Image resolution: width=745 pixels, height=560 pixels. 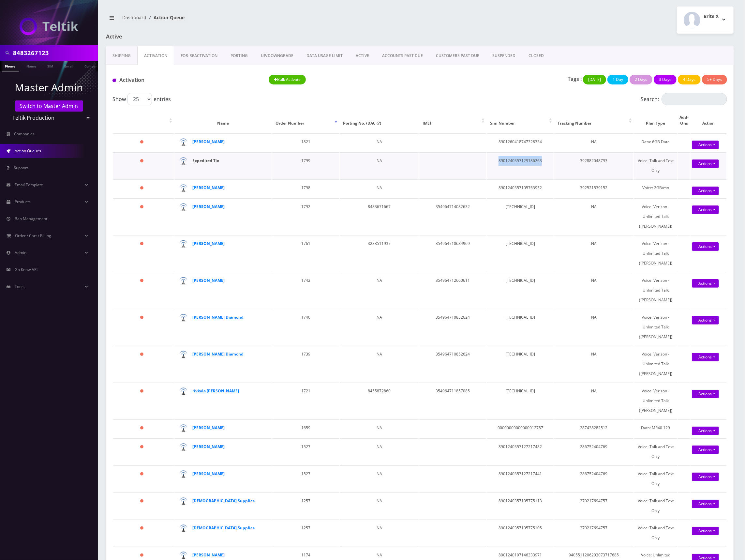 I want to click on td: 392882048793, so click(x=593, y=165).